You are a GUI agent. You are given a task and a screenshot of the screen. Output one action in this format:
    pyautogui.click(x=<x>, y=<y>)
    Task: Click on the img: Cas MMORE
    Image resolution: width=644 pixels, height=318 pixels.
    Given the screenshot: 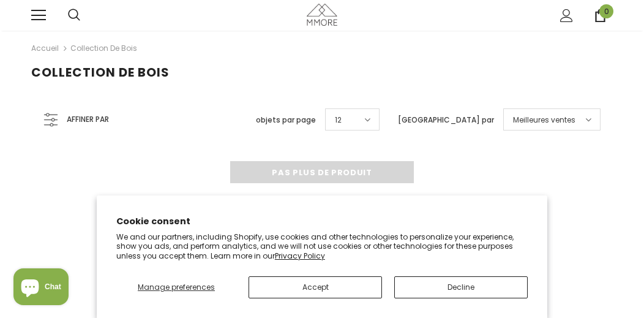 What is the action you would take?
    pyautogui.click(x=322, y=14)
    